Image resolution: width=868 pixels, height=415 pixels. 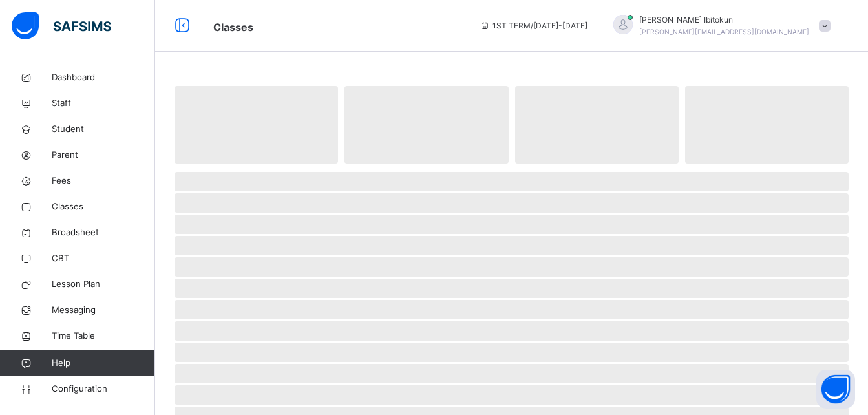 What do you see at coordinates (836, 390) in the screenshot?
I see `button: Open asap` at bounding box center [836, 390].